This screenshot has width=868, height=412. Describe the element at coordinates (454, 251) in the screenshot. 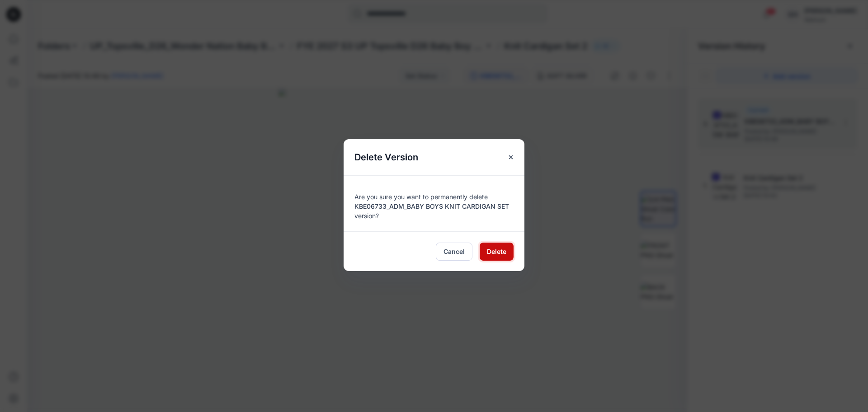

I see `button: Cancel` at that location.